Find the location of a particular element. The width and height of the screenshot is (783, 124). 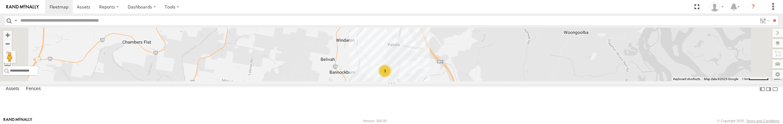

label: Hide Summary Table is located at coordinates (775, 89).